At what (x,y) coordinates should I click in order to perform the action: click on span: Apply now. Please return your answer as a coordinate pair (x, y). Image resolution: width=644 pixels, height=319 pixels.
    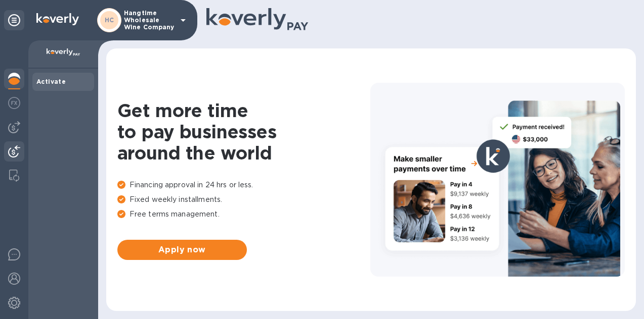
    Looking at the image, I should click on (182, 250).